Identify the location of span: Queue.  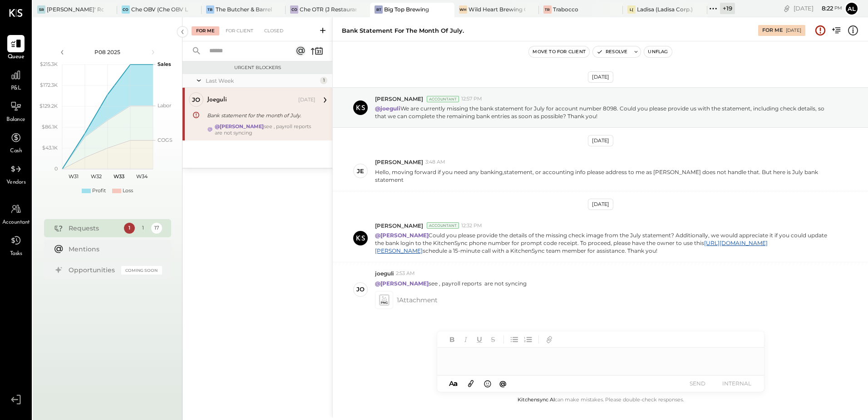
(16, 58).